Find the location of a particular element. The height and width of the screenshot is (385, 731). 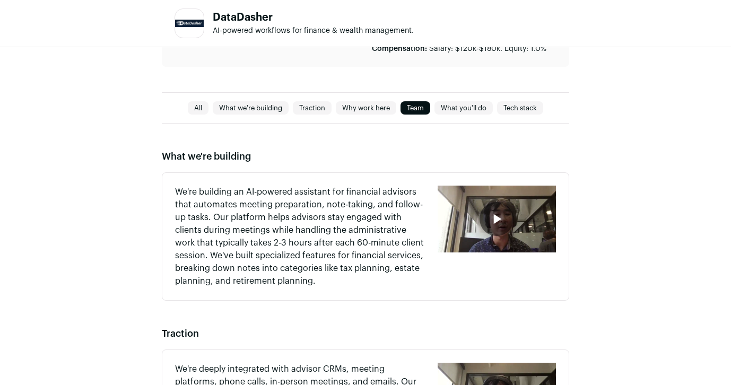

p: Salary: $120k-$180k. Equity: 1.0% is located at coordinates (487, 49).